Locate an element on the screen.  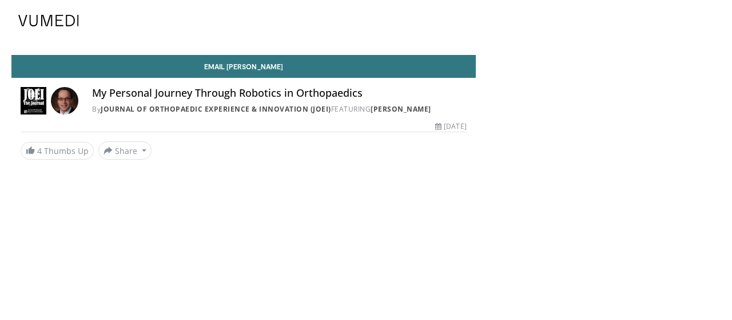
button: Share is located at coordinates (125, 150).